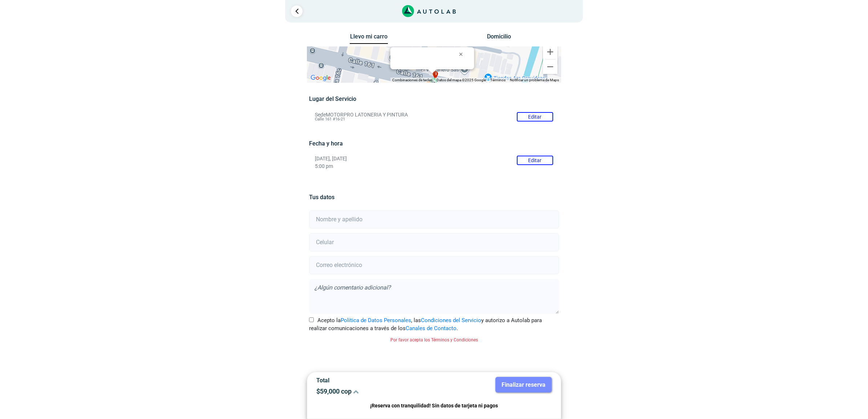  I want to click on a: Ir al paso anterior, so click(296, 11).